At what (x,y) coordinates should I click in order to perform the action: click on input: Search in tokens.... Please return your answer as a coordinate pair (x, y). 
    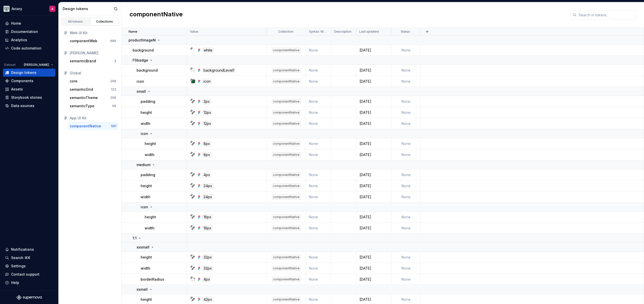
    Looking at the image, I should click on (606, 15).